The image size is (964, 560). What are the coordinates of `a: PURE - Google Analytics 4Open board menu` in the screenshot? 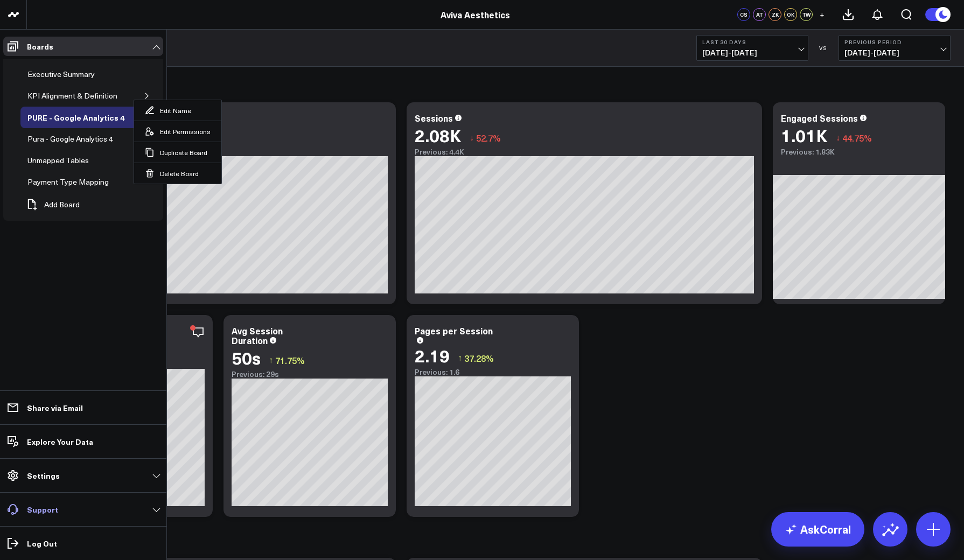 It's located at (84, 118).